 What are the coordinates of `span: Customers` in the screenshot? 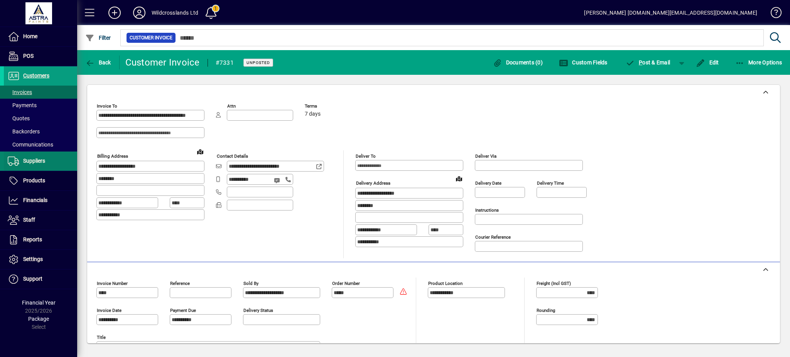 It's located at (36, 76).